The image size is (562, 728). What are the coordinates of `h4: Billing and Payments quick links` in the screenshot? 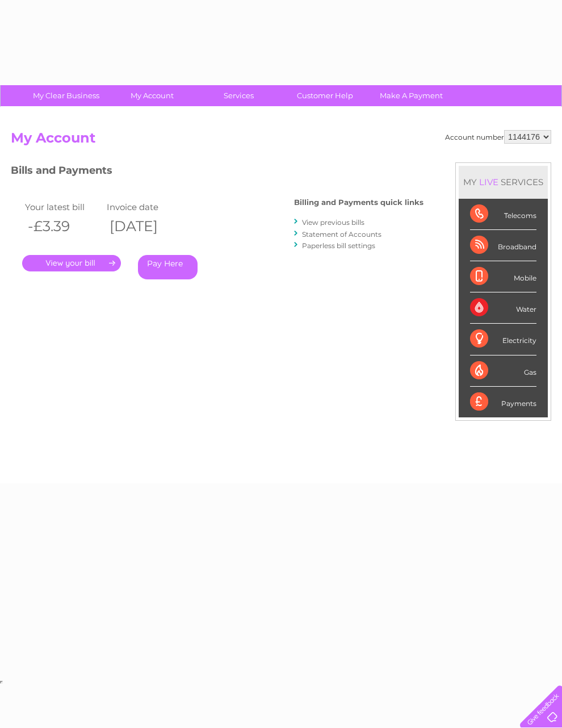 It's located at (358, 203).